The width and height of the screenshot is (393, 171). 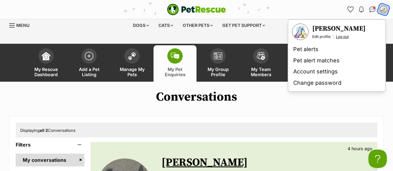 What do you see at coordinates (132, 56) in the screenshot?
I see `img: manage-my-pets-icon-02211641906a0b7f246fdf0571729dbe1e7629f14944591b6c1af311fb30b64b.svg` at bounding box center [132, 56].